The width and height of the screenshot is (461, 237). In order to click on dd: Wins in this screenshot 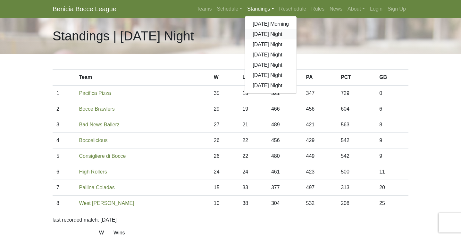, I will do `click(261, 233)`.